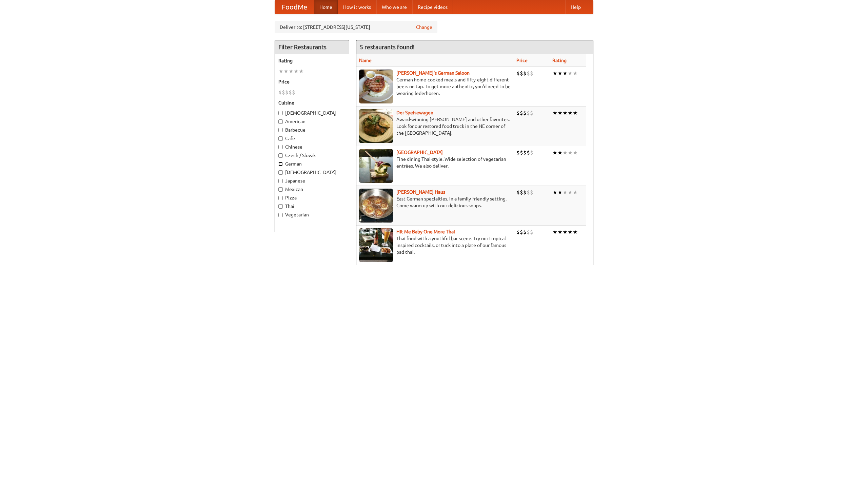 This screenshot has width=868, height=480. I want to click on label: Cafe, so click(312, 139).